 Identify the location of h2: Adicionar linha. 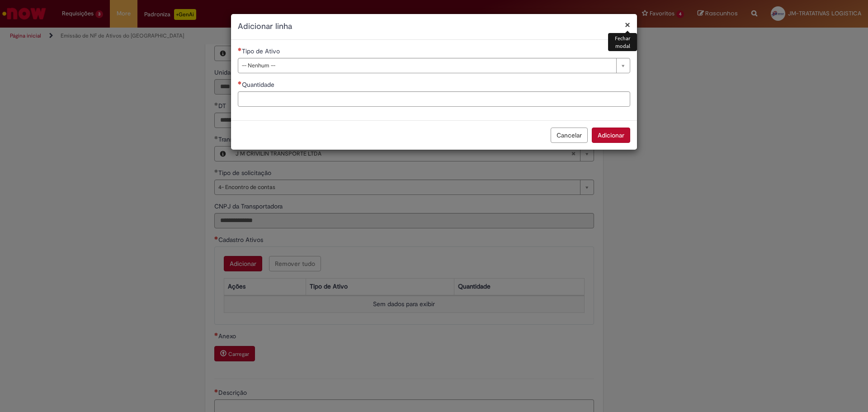
(434, 27).